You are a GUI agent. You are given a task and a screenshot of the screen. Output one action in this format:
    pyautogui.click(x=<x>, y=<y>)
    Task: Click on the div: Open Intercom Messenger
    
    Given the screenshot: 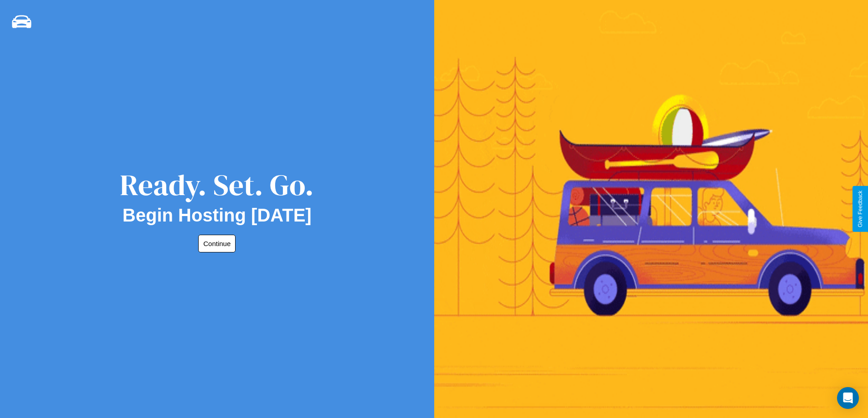 What is the action you would take?
    pyautogui.click(x=848, y=399)
    